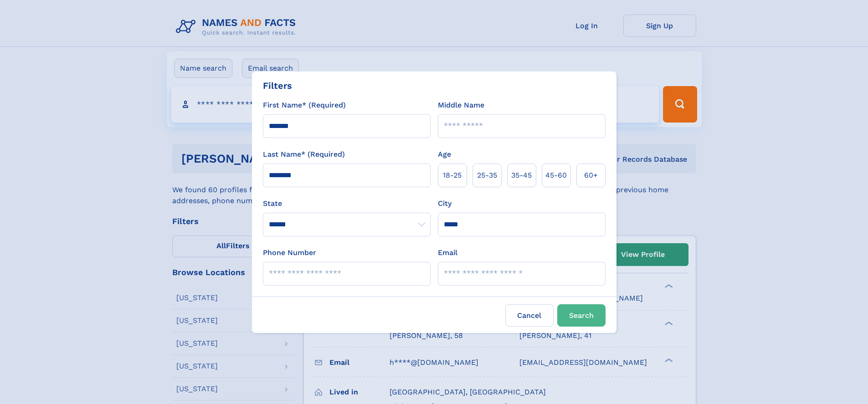 This screenshot has height=404, width=868. Describe the element at coordinates (529, 315) in the screenshot. I see `label: Cancel` at that location.